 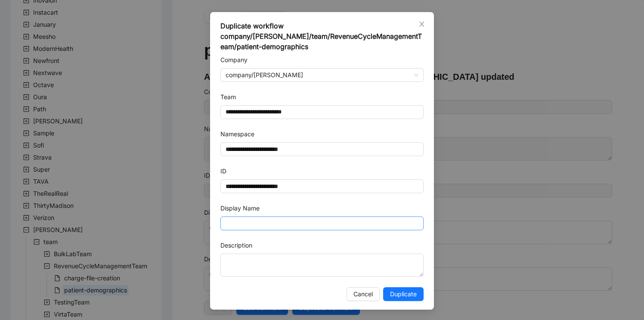 I want to click on button: Close, so click(x=422, y=24).